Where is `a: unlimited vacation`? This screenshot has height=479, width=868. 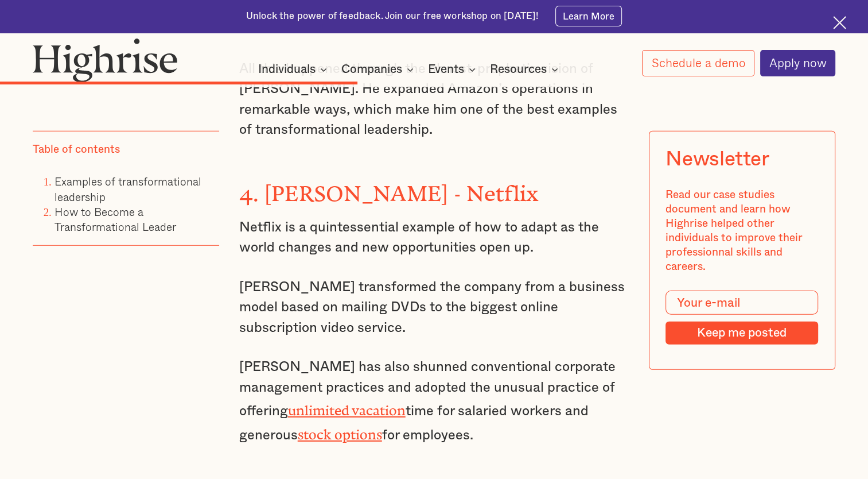
a: unlimited vacation is located at coordinates (347, 406).